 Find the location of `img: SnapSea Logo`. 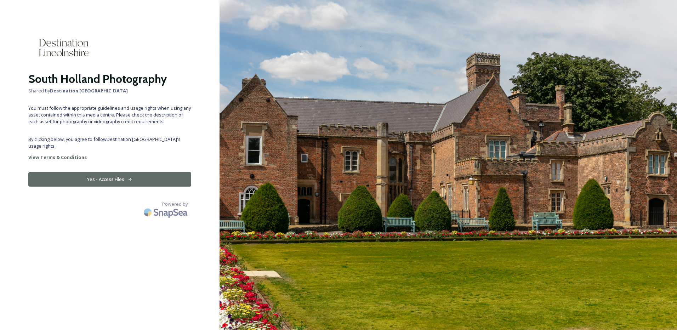

img: SnapSea Logo is located at coordinates (166, 212).